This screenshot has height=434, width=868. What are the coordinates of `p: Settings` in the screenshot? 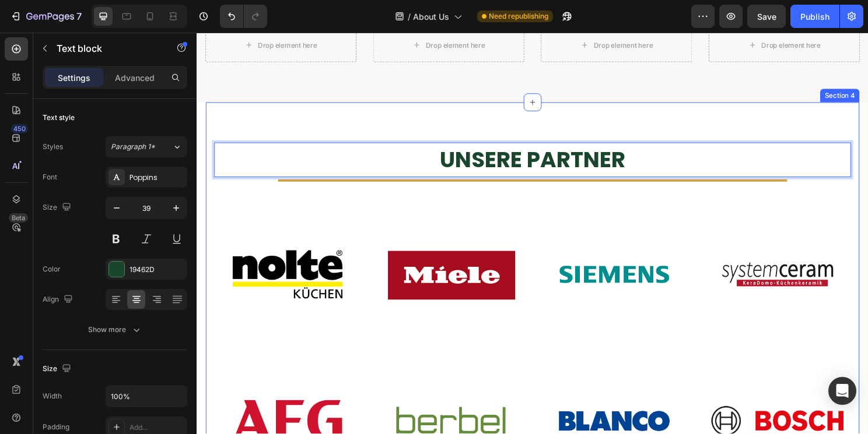 It's located at (74, 78).